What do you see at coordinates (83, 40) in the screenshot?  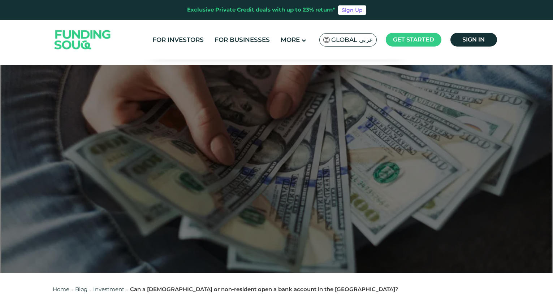 I see `img: Logo` at bounding box center [83, 40].